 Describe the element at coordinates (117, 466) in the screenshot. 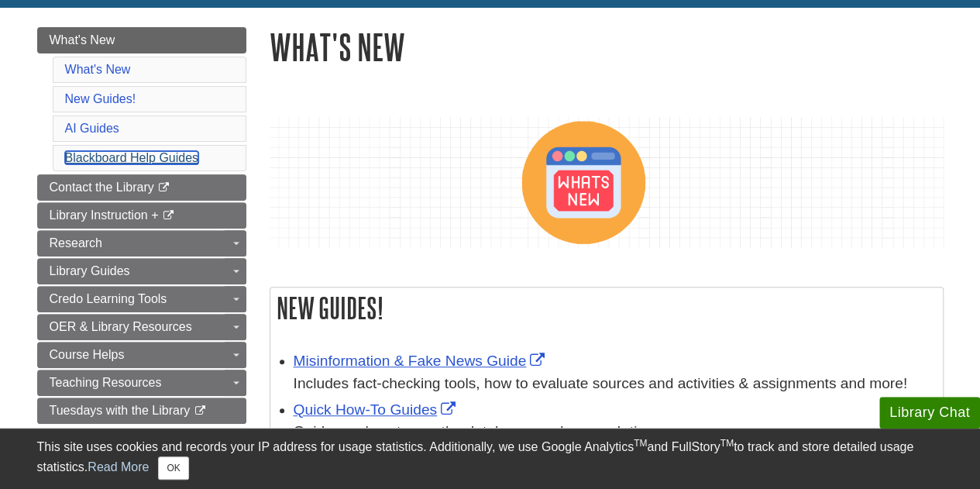

I see `a: Read More` at that location.